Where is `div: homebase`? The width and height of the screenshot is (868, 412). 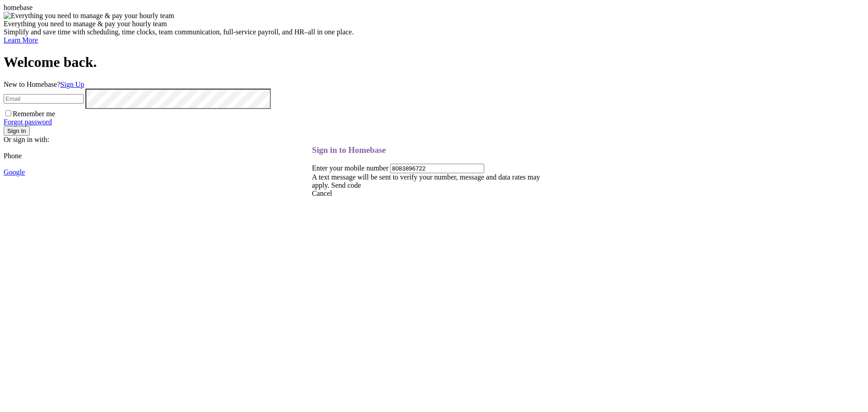 div: homebase is located at coordinates (434, 8).